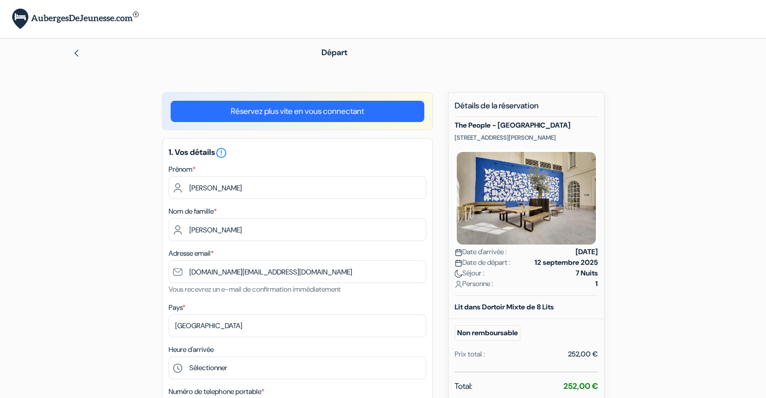  Describe the element at coordinates (297, 271) in the screenshot. I see `input: Entrer adresse e-mail` at that location.